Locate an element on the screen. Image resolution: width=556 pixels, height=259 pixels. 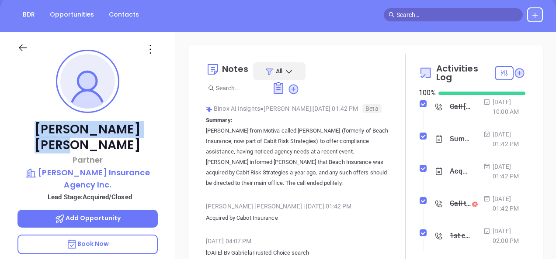
input: Search... is located at coordinates (239, 88).